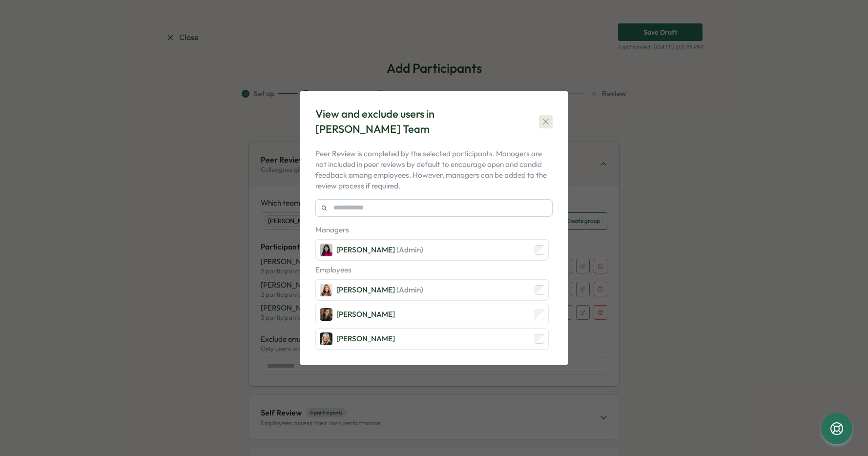  I want to click on img: Becky Romero, so click(326, 290).